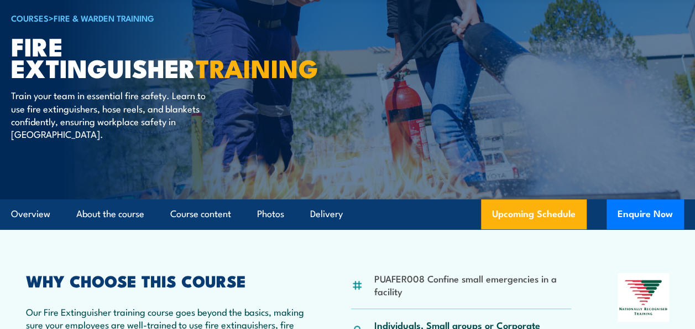  Describe the element at coordinates (270, 214) in the screenshot. I see `a: Photos` at that location.